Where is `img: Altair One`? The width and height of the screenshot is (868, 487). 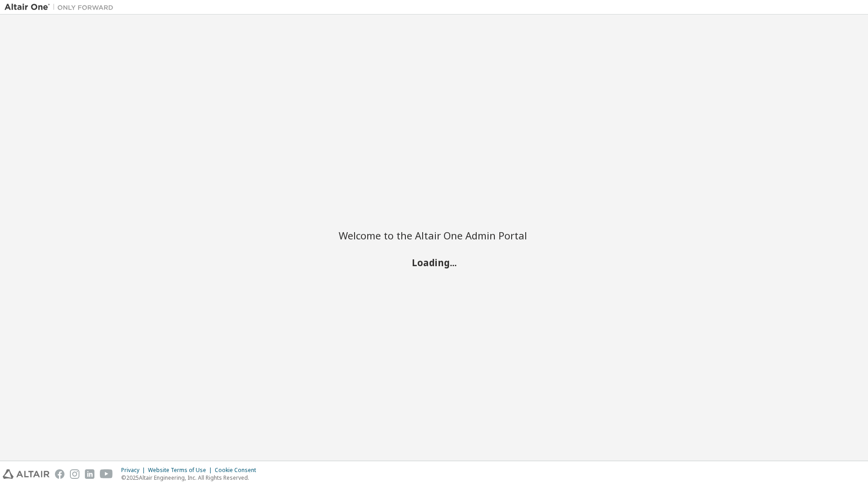 img: Altair One is located at coordinates (61, 8).